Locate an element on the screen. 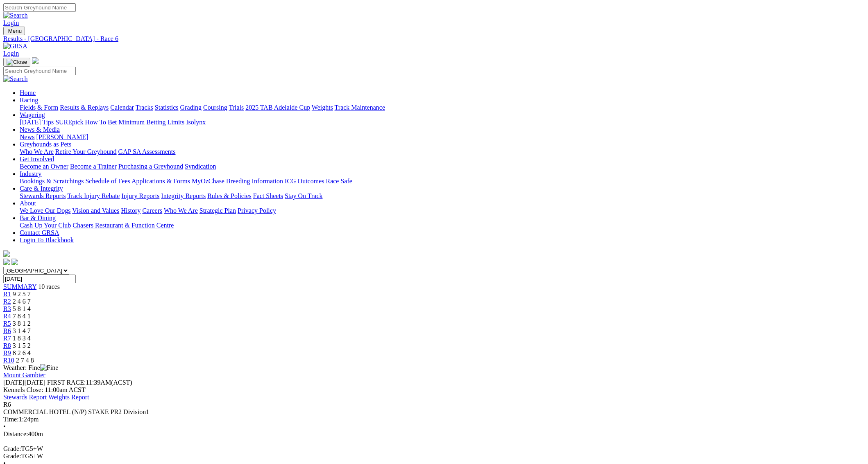 The height and width of the screenshot is (464, 868). a: Minimum Betting Limits is located at coordinates (151, 122).